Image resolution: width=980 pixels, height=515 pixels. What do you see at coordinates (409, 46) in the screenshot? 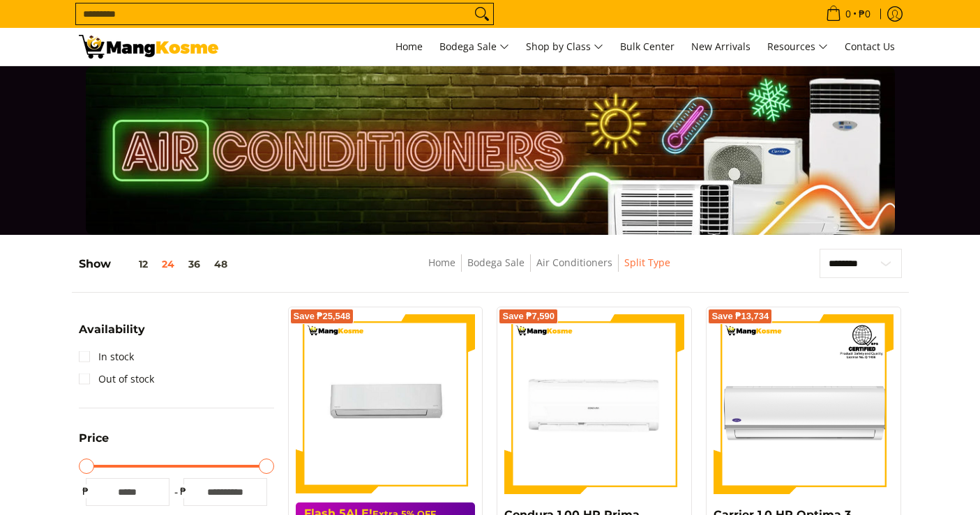
I see `span: Home` at bounding box center [409, 46].